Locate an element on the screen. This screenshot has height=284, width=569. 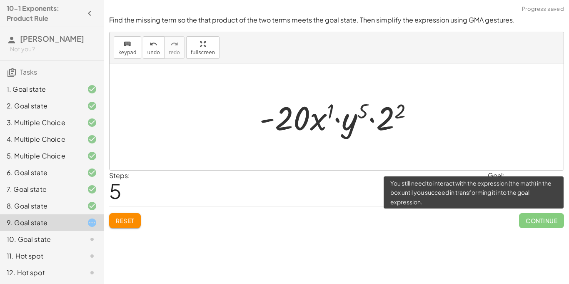
span: undo is located at coordinates (154, 52).